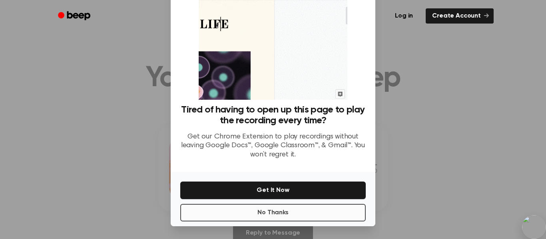 The height and width of the screenshot is (239, 546). I want to click on h3: Tired of having to open up this page to play the recording every time?, so click(273, 115).